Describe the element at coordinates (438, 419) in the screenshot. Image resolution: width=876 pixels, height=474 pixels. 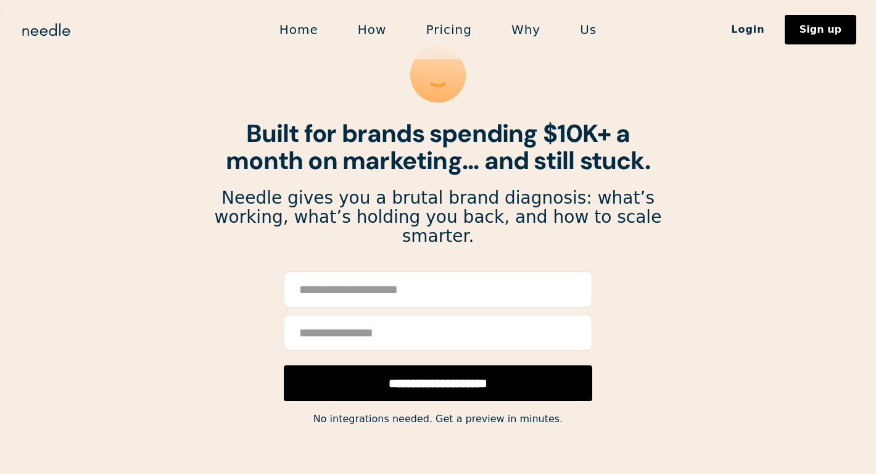
I see `div: No integrations needed. Get a preview in minutes.` at that location.